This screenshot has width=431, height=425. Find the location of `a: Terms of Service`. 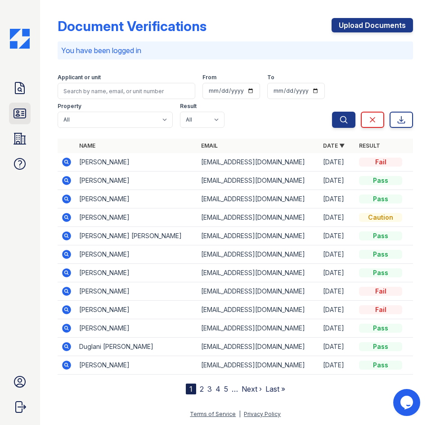

a: Terms of Service is located at coordinates (213, 413).